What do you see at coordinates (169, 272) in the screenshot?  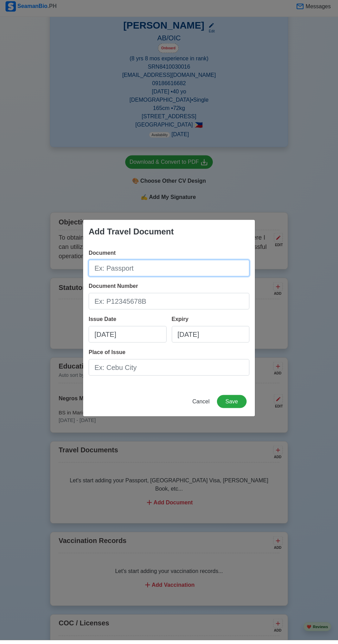 I see `input: Ex: Passport` at bounding box center [169, 272].